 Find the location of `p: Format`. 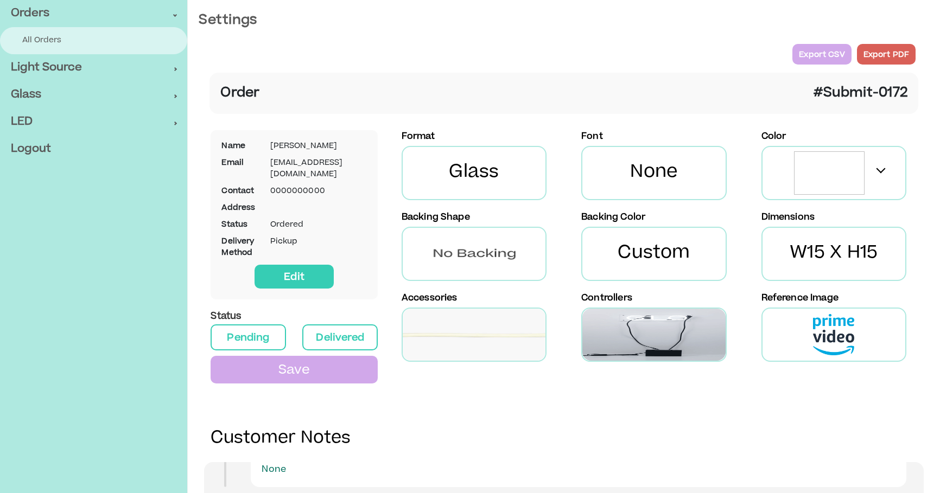

p: Format is located at coordinates (418, 137).